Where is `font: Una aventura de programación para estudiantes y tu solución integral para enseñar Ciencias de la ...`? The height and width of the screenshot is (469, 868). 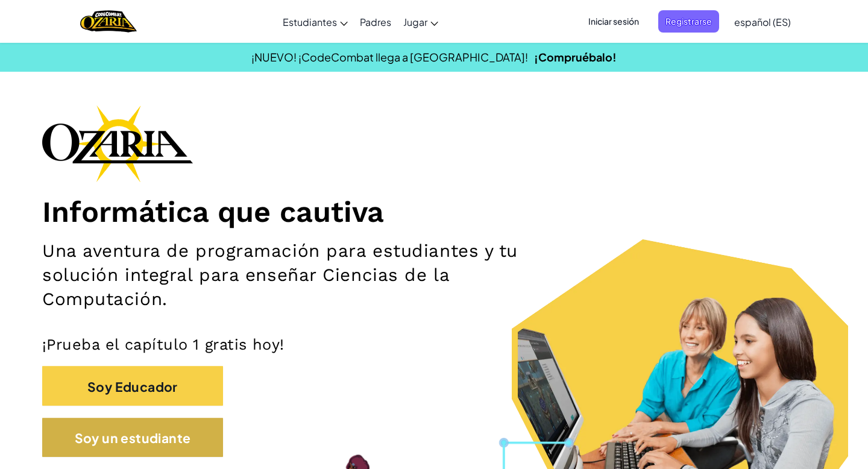 font: Una aventura de programación para estudiantes y tu solución integral para enseñar Ciencias de la ... is located at coordinates (280, 275).